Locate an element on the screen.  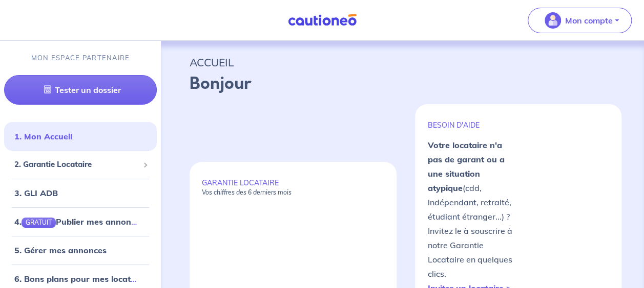
p: ACCUEIL is located at coordinates (402, 62).